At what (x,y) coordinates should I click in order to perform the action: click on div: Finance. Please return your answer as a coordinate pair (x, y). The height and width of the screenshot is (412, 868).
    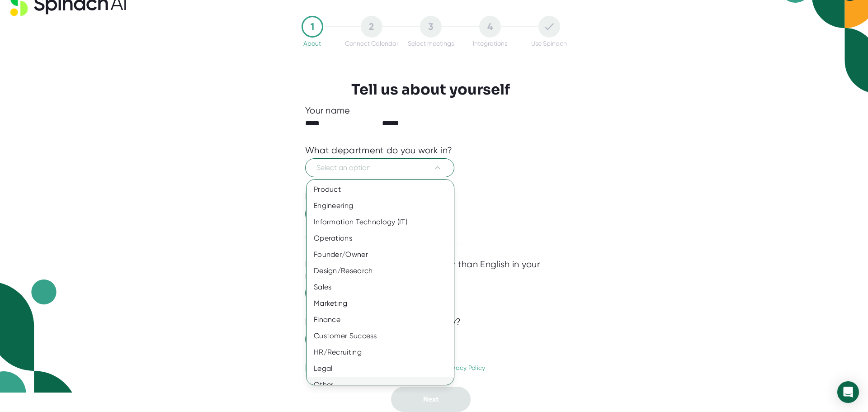
    Looking at the image, I should click on (384, 319).